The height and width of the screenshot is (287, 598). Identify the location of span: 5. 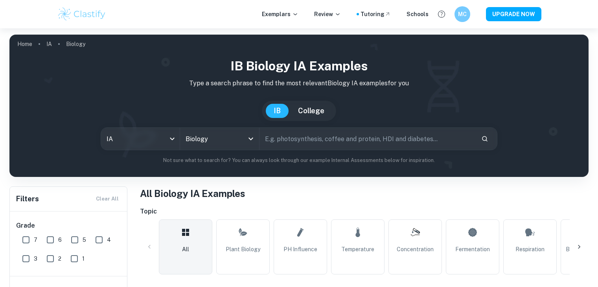
(84, 240).